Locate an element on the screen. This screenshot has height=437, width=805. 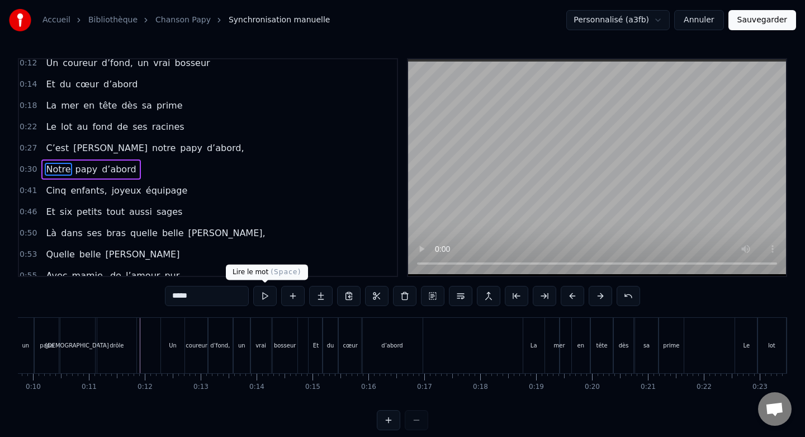
div: vrai is located at coordinates (261, 345).